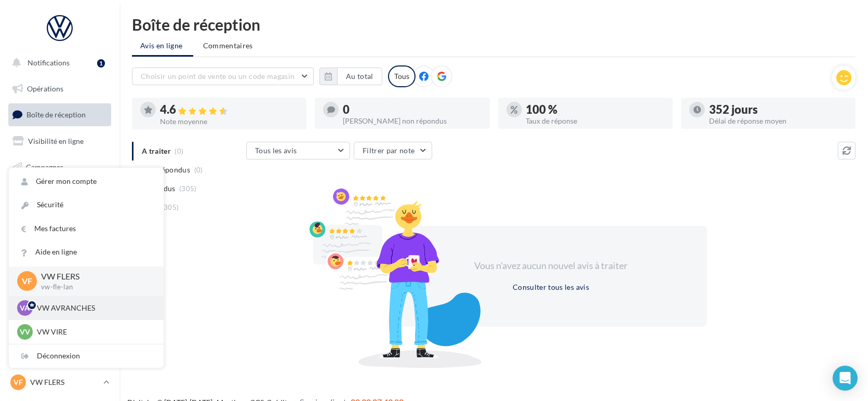 This screenshot has width=868, height=401. What do you see at coordinates (596, 109) in the screenshot?
I see `div: 100 %` at bounding box center [596, 109].